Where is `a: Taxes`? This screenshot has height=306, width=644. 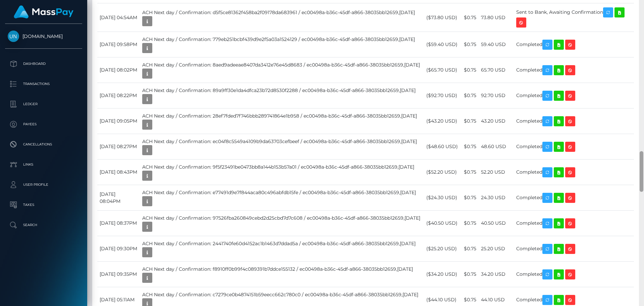
a: Taxes is located at coordinates (44, 205).